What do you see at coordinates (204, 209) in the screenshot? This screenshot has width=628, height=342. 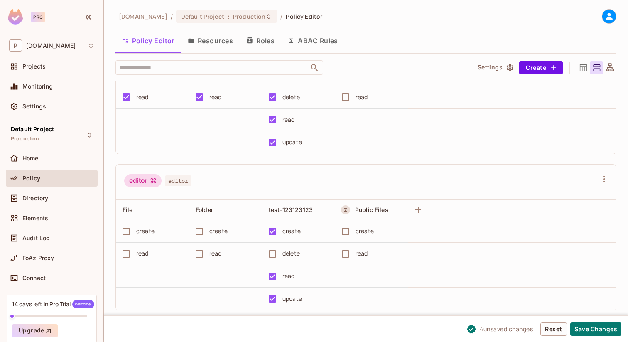 I see `span: Folder` at bounding box center [204, 209].